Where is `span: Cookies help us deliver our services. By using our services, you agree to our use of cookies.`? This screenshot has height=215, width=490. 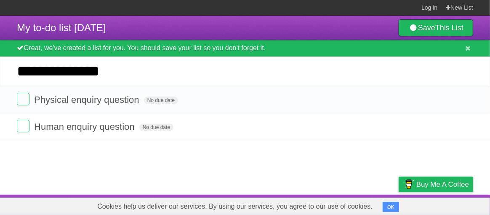 span: Cookies help us deliver our services. By using our services, you agree to our use of cookies. is located at coordinates (235, 206).